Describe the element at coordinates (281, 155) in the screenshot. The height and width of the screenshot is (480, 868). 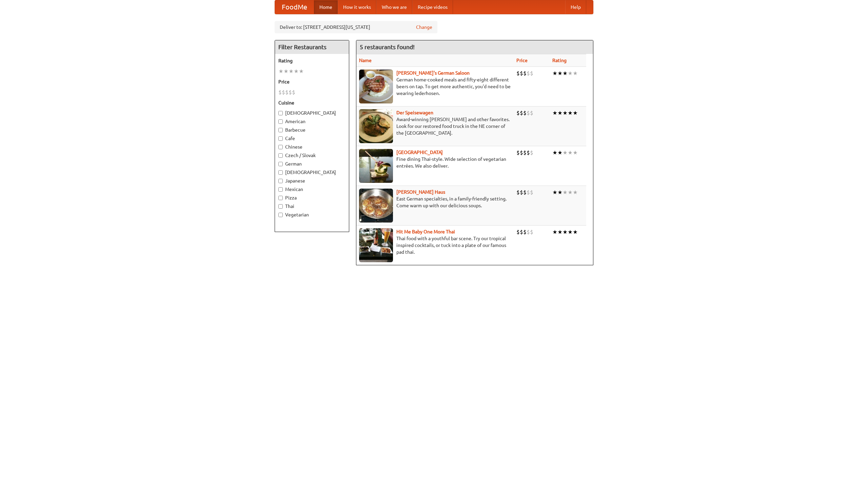
I see `input: Czech / Slovak` at that location.